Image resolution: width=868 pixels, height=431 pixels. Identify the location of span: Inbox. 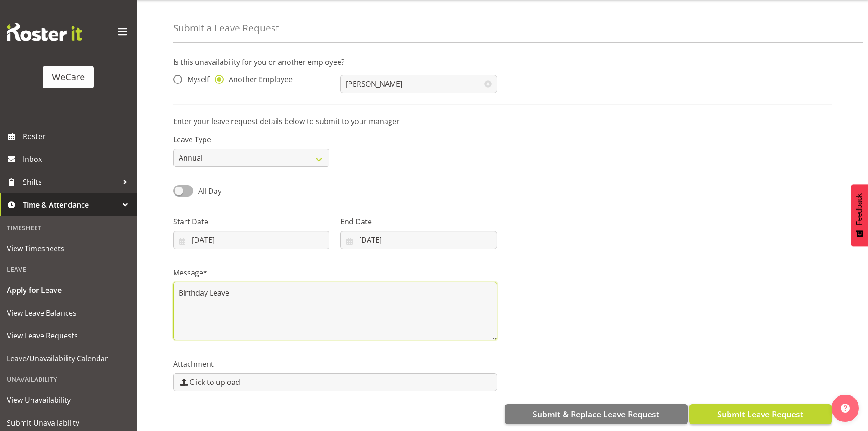
(78, 159).